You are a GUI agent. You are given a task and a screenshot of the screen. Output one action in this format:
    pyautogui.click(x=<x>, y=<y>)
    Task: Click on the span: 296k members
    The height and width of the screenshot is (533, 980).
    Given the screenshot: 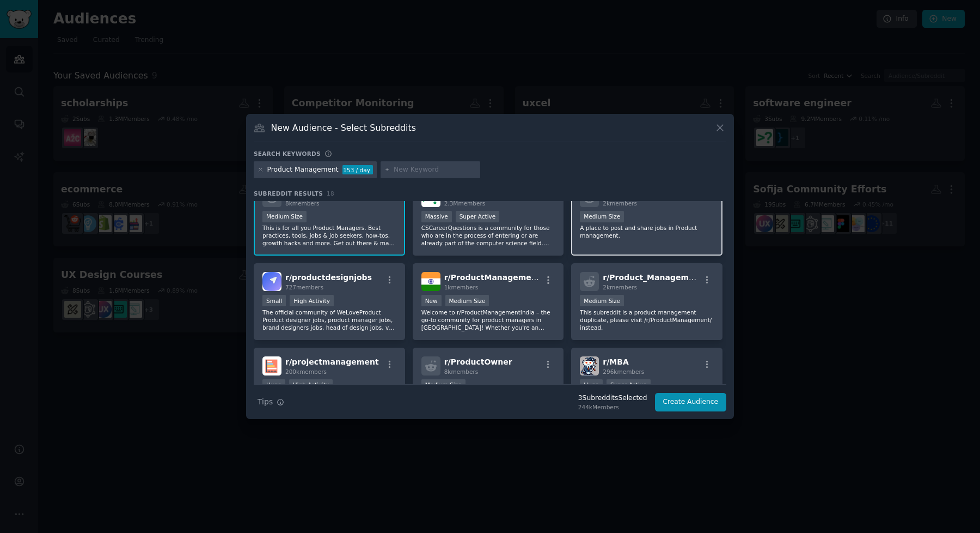 What is the action you would take?
    pyautogui.click(x=624, y=371)
    